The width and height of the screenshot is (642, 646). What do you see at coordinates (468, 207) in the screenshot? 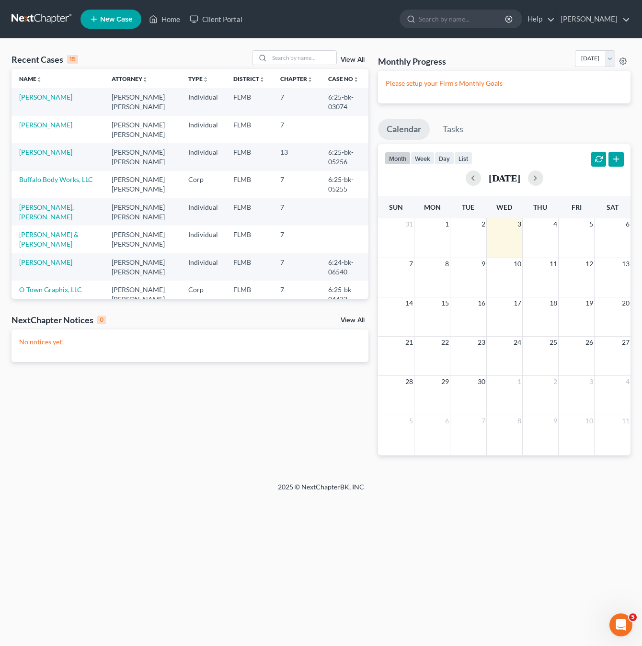
I see `span: Tue` at bounding box center [468, 207].